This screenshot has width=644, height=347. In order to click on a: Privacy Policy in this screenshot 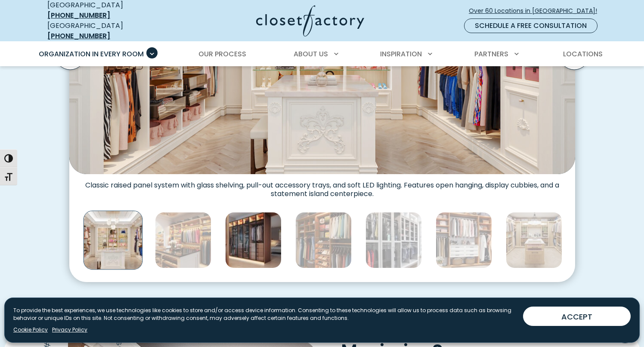, I will do `click(70, 330)`.